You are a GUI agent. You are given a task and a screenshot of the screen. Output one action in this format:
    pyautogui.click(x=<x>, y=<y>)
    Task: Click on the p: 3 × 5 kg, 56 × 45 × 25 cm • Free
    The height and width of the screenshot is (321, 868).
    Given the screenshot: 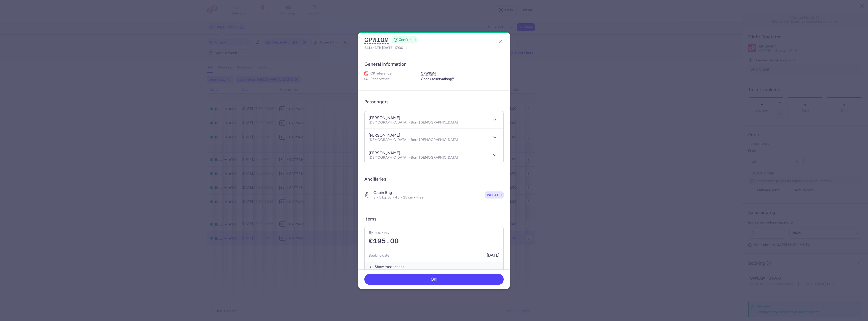 What is the action you would take?
    pyautogui.click(x=399, y=198)
    